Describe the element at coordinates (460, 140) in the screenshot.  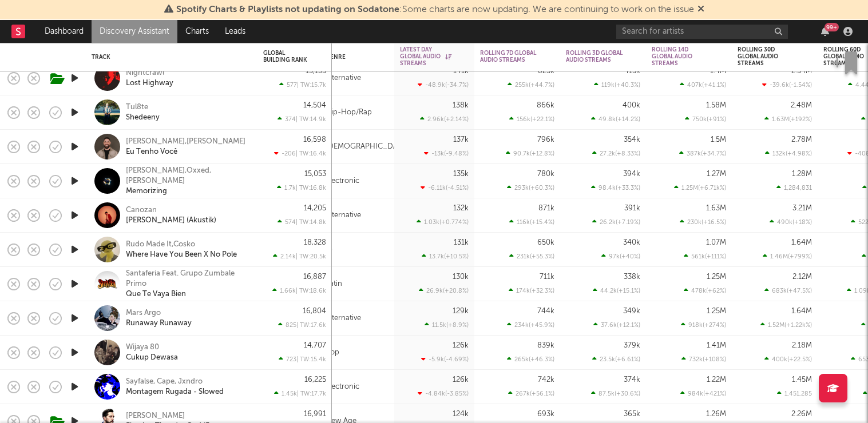
I see `div: 137k` at that location.